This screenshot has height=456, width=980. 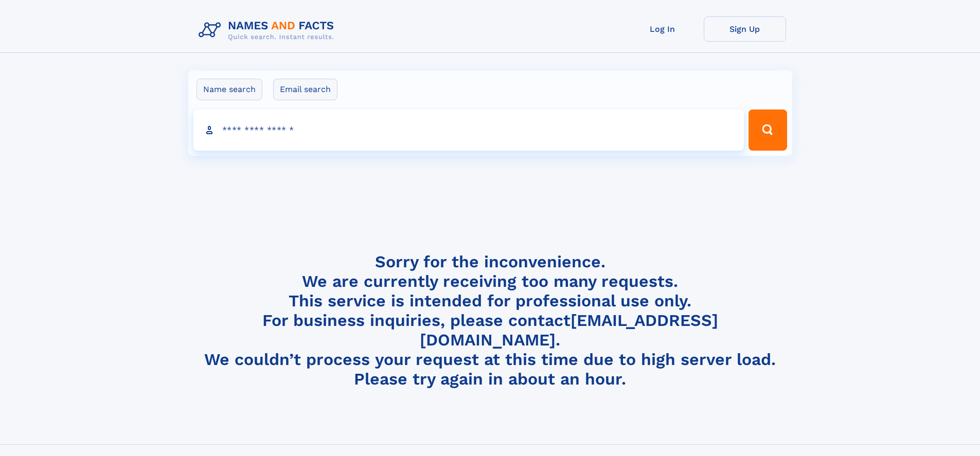 I want to click on a: Log In, so click(x=662, y=29).